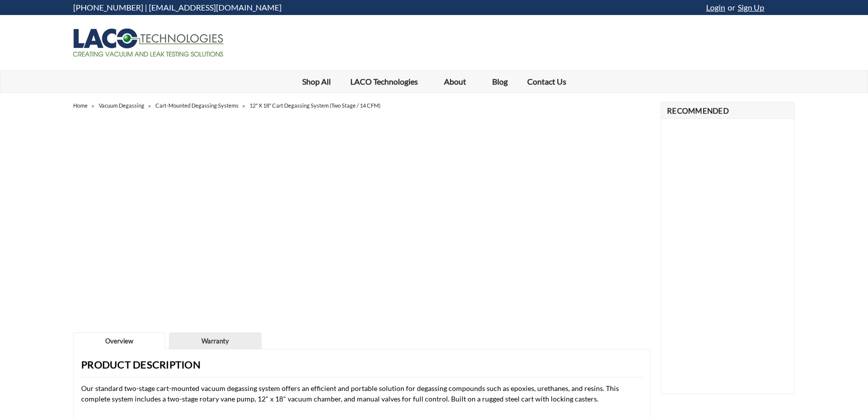 This screenshot has width=868, height=418. What do you see at coordinates (121, 105) in the screenshot?
I see `a: Vacuum Degassing` at bounding box center [121, 105].